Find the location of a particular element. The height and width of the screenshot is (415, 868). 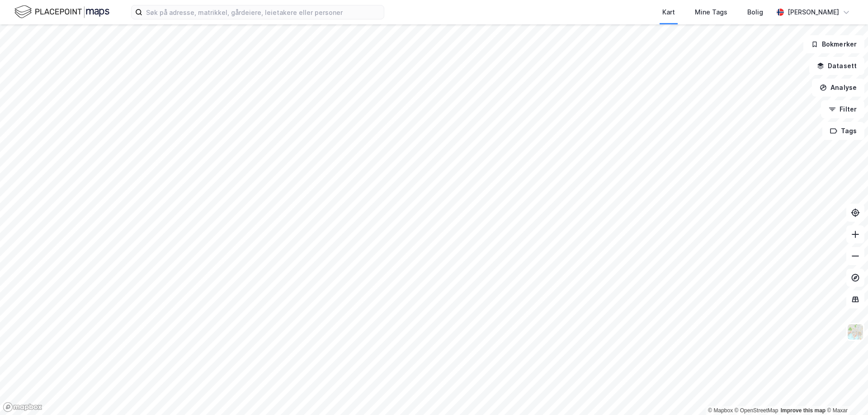

button: Datasett is located at coordinates (836, 66).